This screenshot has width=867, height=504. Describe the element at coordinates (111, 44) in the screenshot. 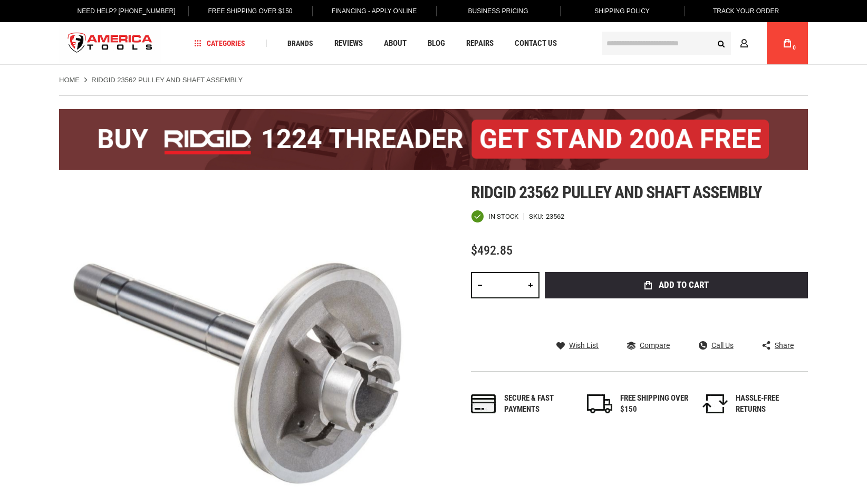

I see `a: store logo` at that location.